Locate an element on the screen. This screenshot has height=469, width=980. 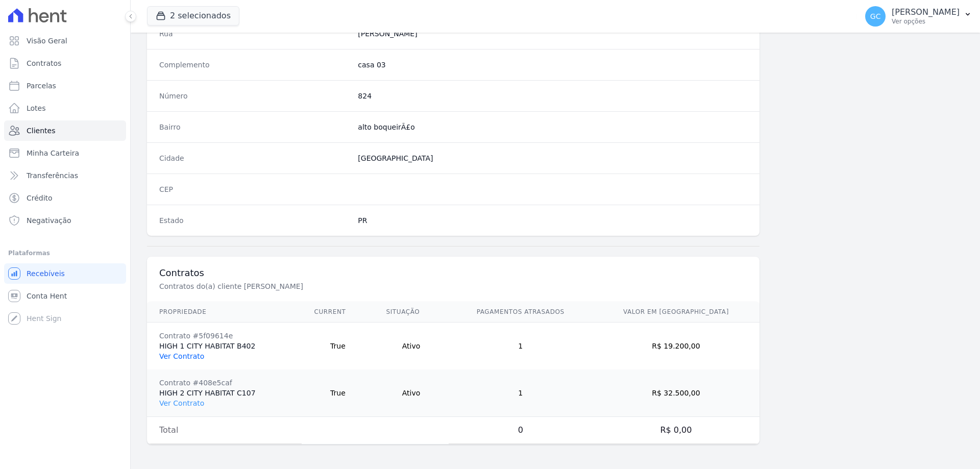
td: R$ 0,00 is located at coordinates (676, 430).